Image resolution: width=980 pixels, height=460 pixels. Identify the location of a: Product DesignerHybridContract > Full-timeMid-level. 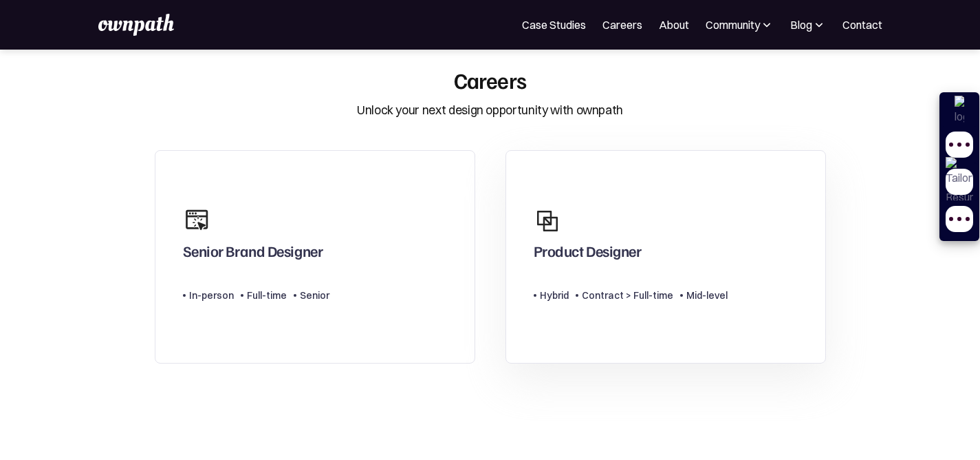
(666, 257).